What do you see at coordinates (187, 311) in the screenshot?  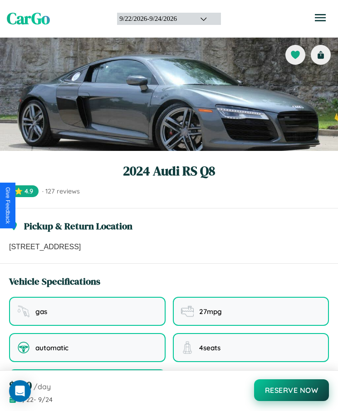 I see `img: fuel efficiency` at bounding box center [187, 311].